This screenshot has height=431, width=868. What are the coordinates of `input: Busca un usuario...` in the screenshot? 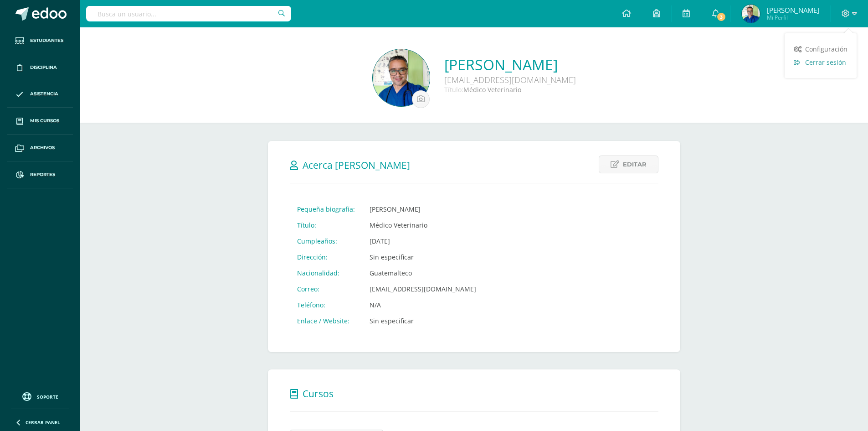 It's located at (189, 14).